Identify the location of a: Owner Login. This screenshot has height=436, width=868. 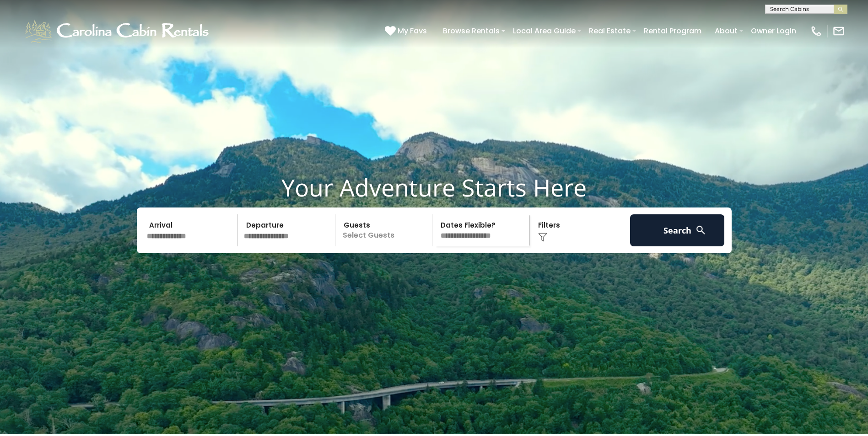
(773, 30).